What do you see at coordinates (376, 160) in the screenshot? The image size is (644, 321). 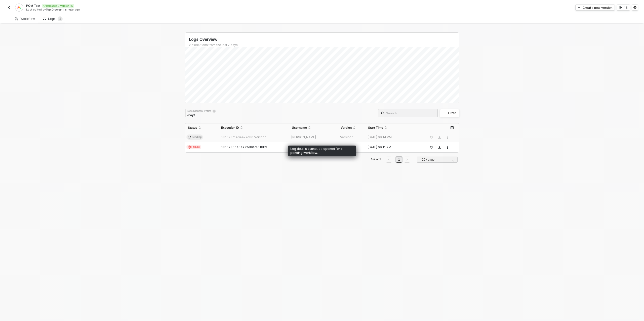 I see `li: 1-2 of 2` at bounding box center [376, 160].